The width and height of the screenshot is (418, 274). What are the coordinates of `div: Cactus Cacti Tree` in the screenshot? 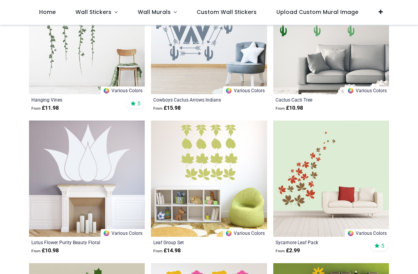 It's located at (320, 100).